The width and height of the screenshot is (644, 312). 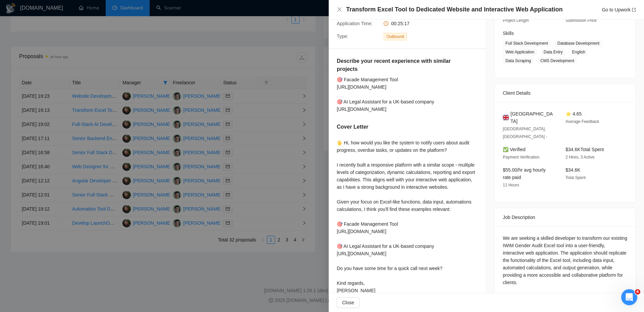 I want to click on span: ✅ Verified, so click(x=514, y=149).